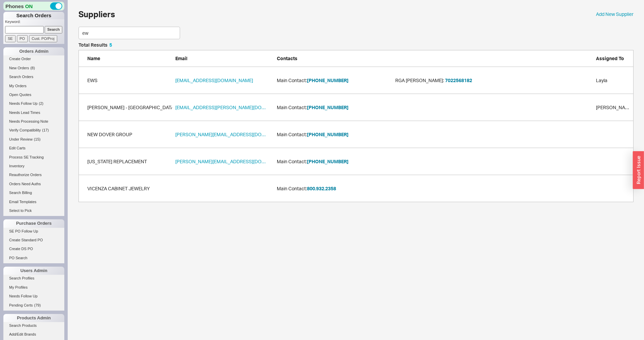 This screenshot has width=644, height=340. What do you see at coordinates (287, 58) in the screenshot?
I see `span: Contacts` at bounding box center [287, 58].